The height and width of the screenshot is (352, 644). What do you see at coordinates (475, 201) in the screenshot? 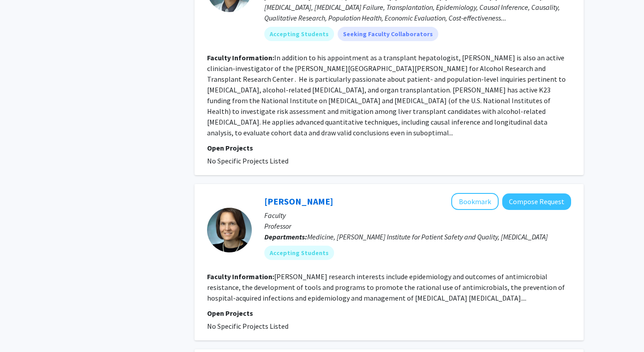
I see `button: Add Sara Cosgrove to Bookmarks` at bounding box center [475, 201].